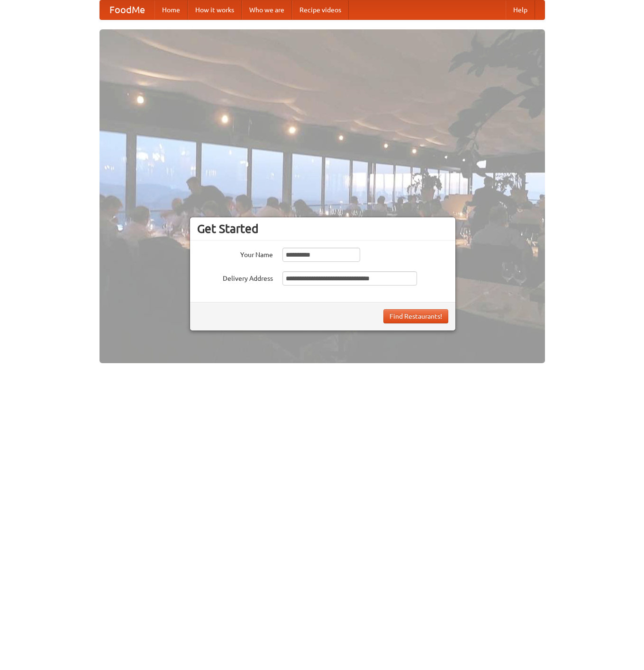 The image size is (644, 670). I want to click on button: Find Restaurants!, so click(415, 316).